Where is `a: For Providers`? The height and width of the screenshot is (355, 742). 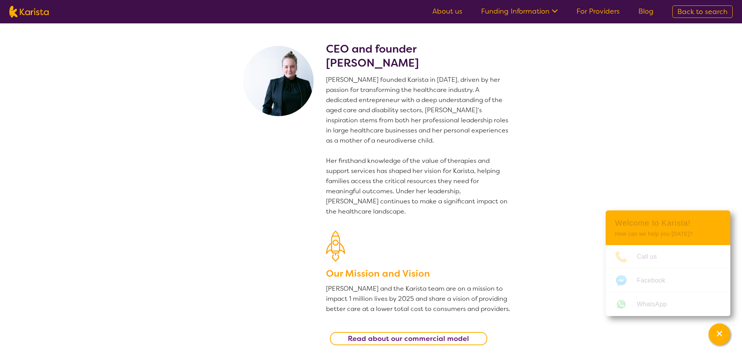
a: For Providers is located at coordinates (598, 11).